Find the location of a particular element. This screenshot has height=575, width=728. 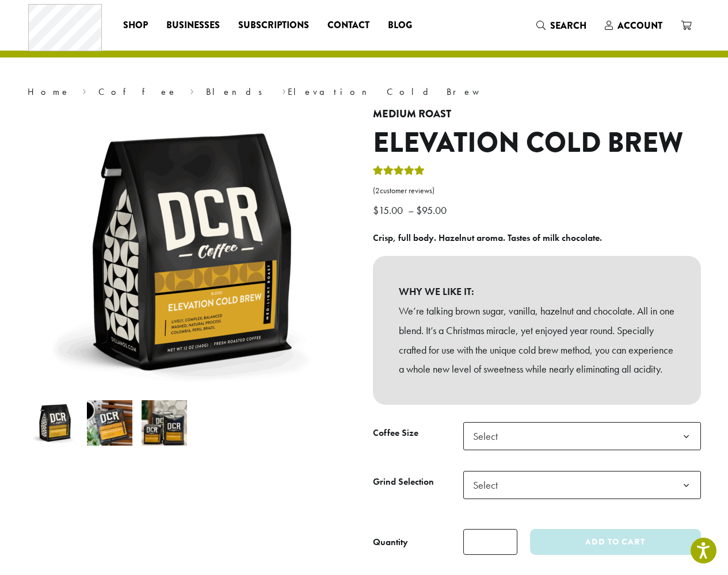

span: 2 is located at coordinates (377, 190).